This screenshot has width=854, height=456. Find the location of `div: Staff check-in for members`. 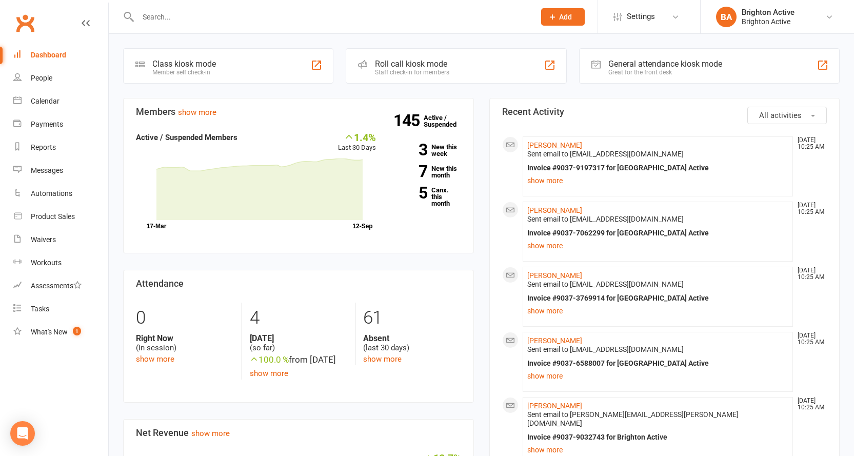

div: Staff check-in for members is located at coordinates (412, 72).